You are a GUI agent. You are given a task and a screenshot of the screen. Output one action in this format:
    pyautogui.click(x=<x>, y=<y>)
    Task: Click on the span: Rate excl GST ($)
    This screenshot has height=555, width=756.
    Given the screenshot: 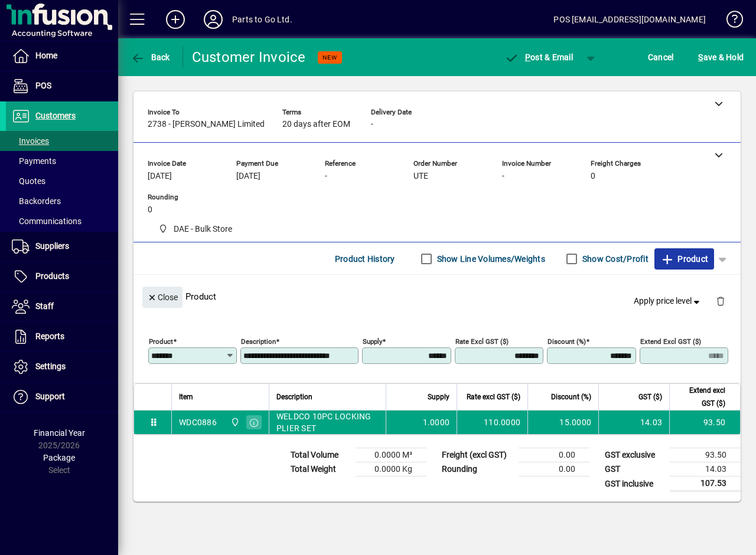 What is the action you would take?
    pyautogui.click(x=493, y=397)
    